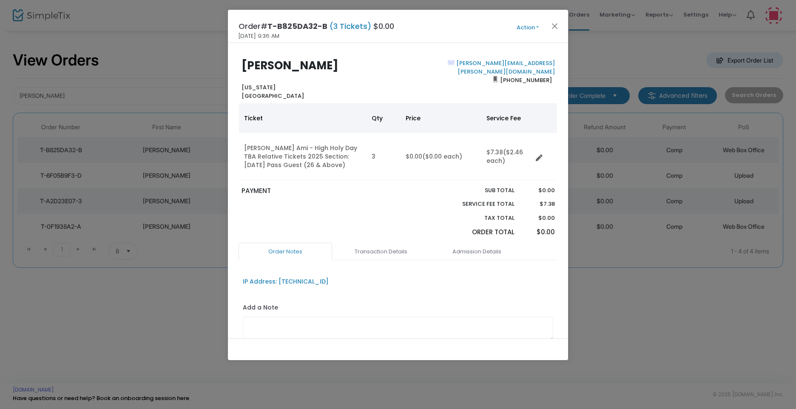 This screenshot has height=409, width=796. Describe the element at coordinates (350, 26) in the screenshot. I see `span: (3 Tickets)` at that location.